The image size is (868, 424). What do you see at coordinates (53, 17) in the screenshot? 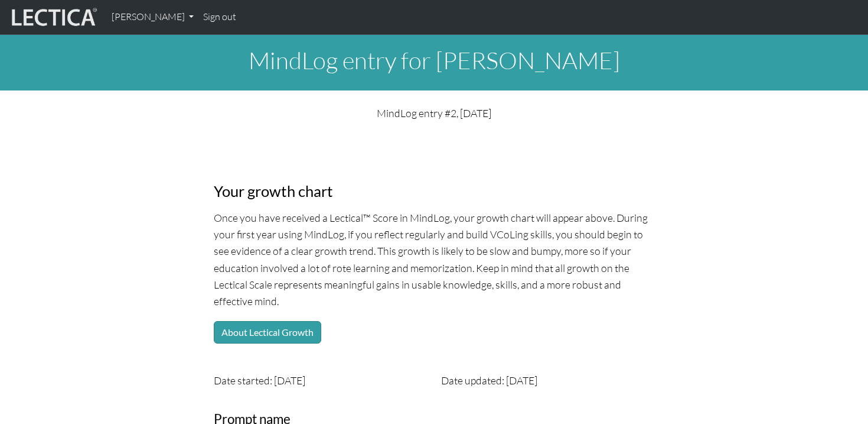
I see `img: lecticalive` at bounding box center [53, 17].